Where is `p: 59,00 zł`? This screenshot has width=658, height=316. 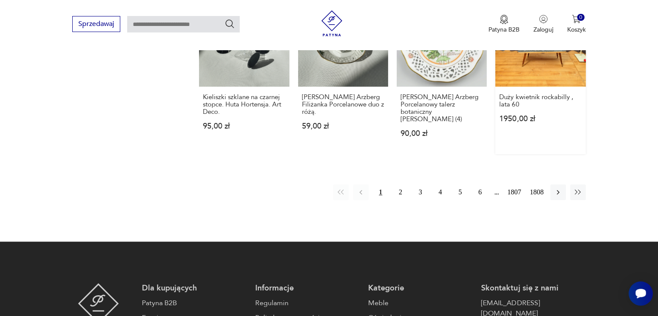 p: 59,00 zł is located at coordinates (343, 126).